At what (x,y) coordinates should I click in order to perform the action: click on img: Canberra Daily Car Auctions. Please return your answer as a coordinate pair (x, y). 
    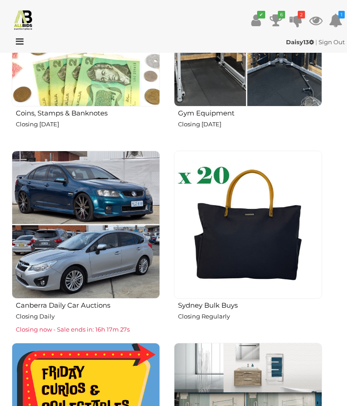
    Looking at the image, I should click on (86, 225).